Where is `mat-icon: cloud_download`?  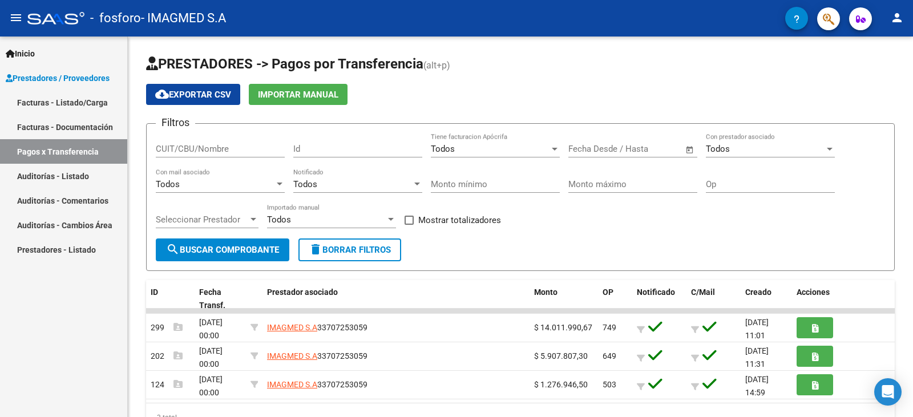 mat-icon: cloud_download is located at coordinates (162, 94).